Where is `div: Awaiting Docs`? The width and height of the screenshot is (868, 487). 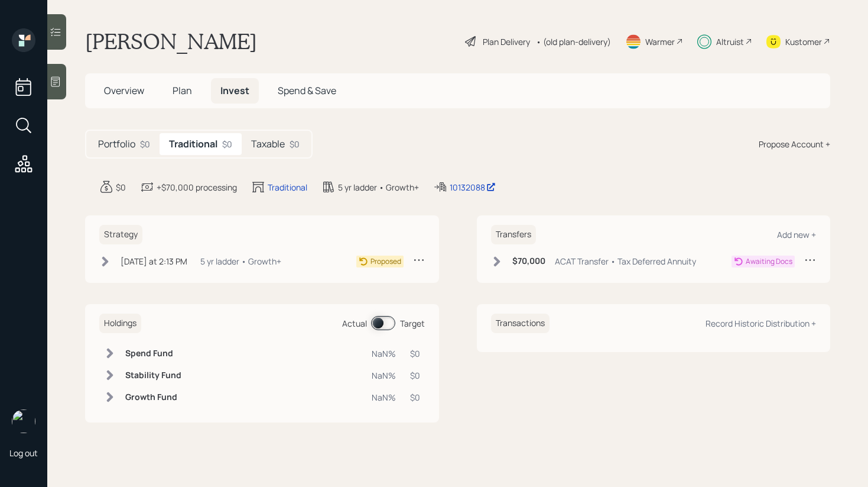 div: Awaiting Docs is located at coordinates (769, 261).